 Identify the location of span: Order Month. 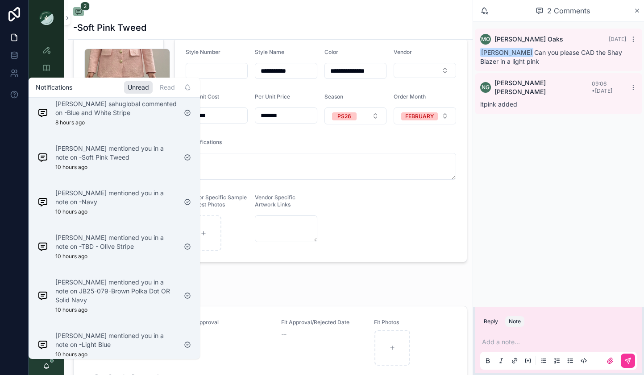
(410, 96).